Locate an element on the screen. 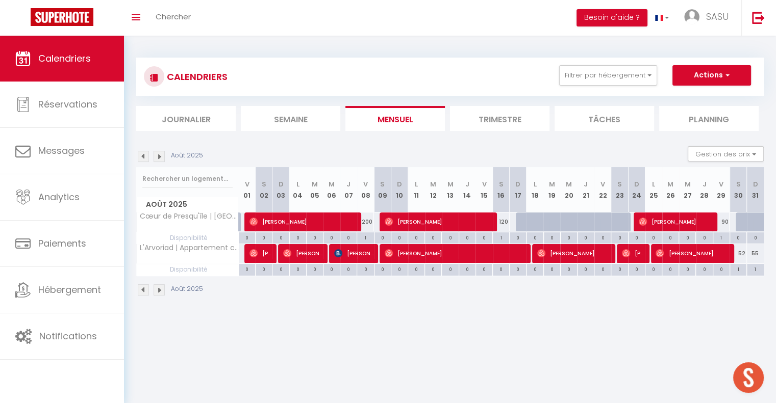 This screenshot has width=776, height=403. th: 25 is located at coordinates (653, 190).